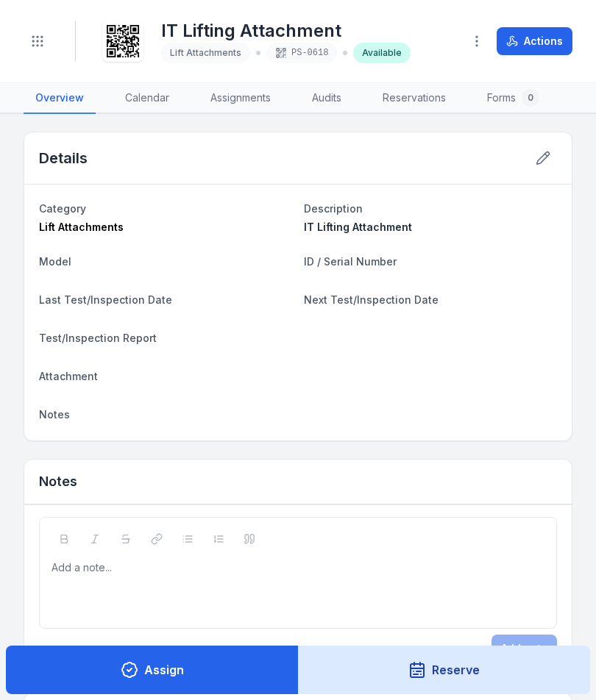 The height and width of the screenshot is (700, 596). What do you see at coordinates (371, 299) in the screenshot?
I see `span: Next Test/Inspection Date` at bounding box center [371, 299].